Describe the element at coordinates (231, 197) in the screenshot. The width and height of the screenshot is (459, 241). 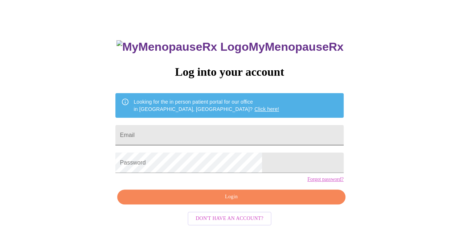
I see `span: Login` at that location.